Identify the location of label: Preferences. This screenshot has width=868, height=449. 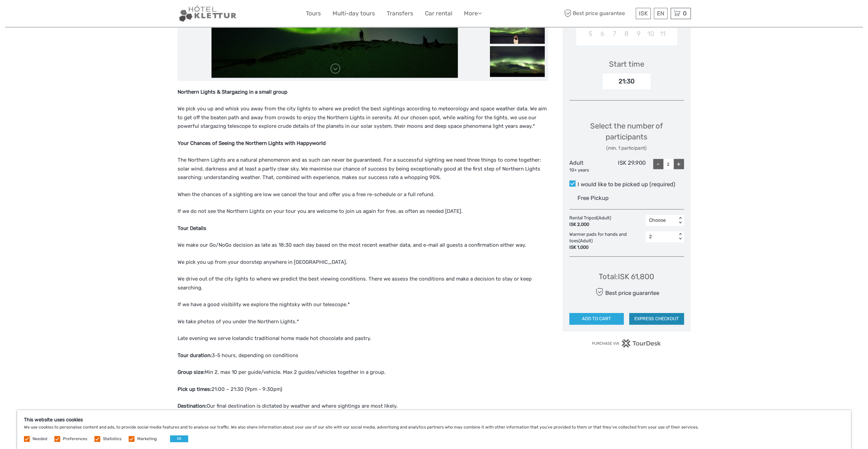
(75, 439).